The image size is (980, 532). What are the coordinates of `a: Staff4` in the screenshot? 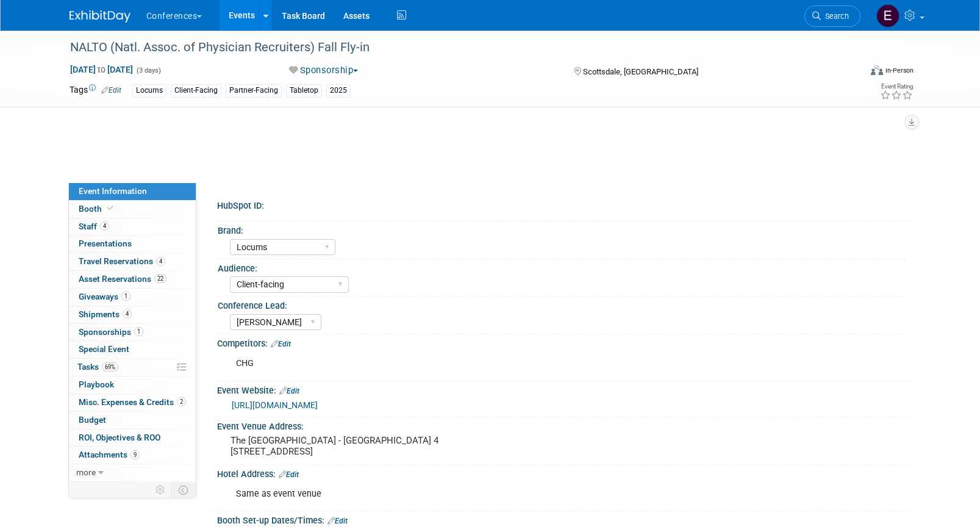 It's located at (132, 227).